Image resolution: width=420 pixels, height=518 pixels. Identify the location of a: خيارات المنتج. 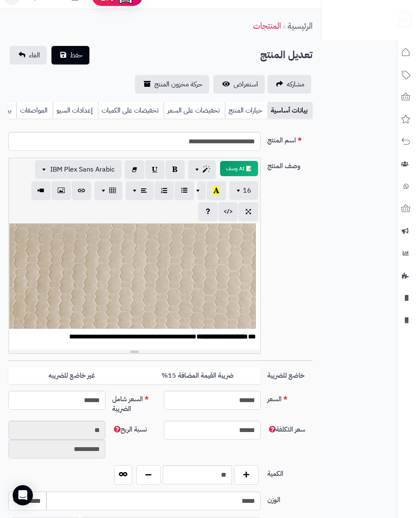
(246, 110).